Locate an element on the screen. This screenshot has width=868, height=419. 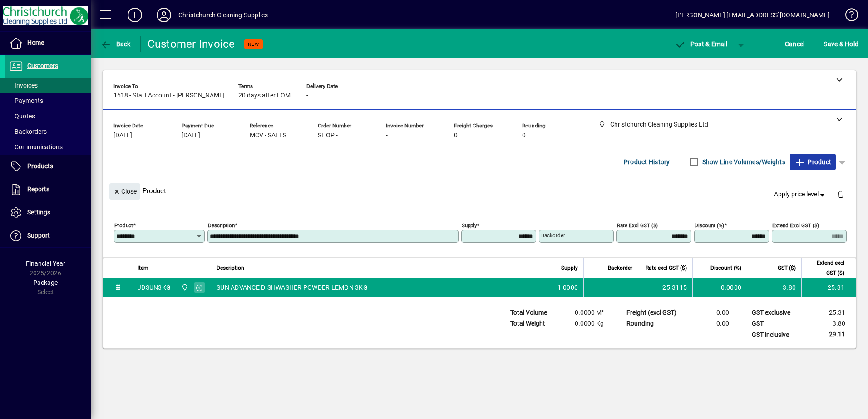
span: 1.0000 is located at coordinates (568, 288).